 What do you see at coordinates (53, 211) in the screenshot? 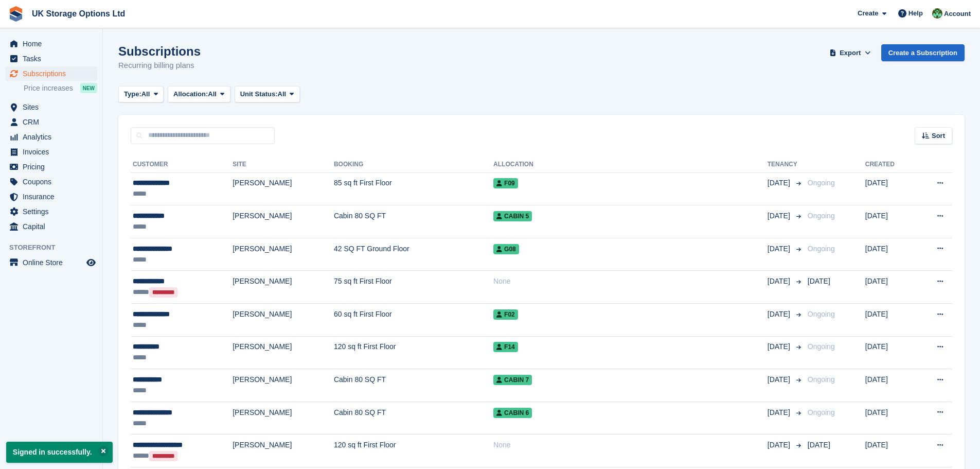
I see `span: Settings` at bounding box center [53, 211].